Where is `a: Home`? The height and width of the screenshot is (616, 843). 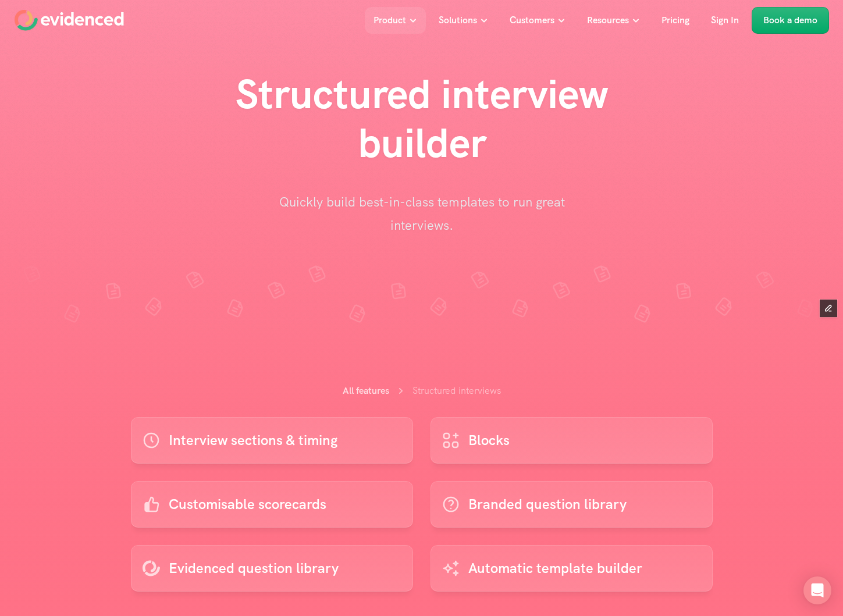
a: Home is located at coordinates (70, 20).